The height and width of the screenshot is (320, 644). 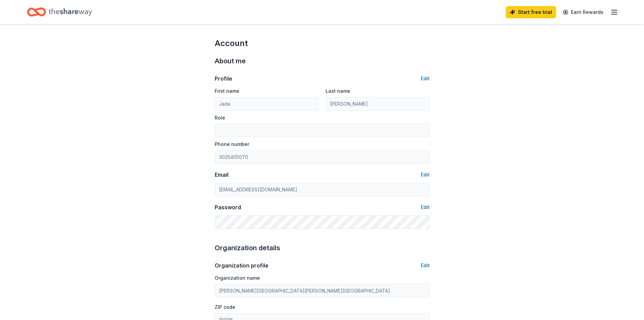 I want to click on div: Email, so click(x=221, y=175).